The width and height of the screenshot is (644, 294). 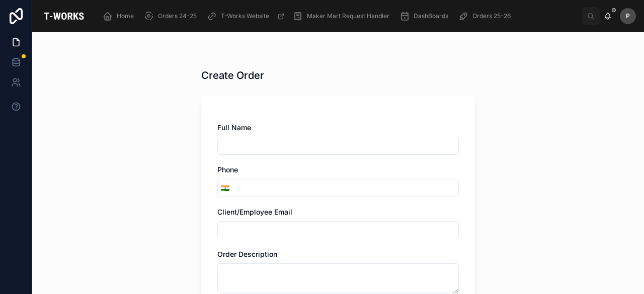 What do you see at coordinates (227, 169) in the screenshot?
I see `span: Phone` at bounding box center [227, 169].